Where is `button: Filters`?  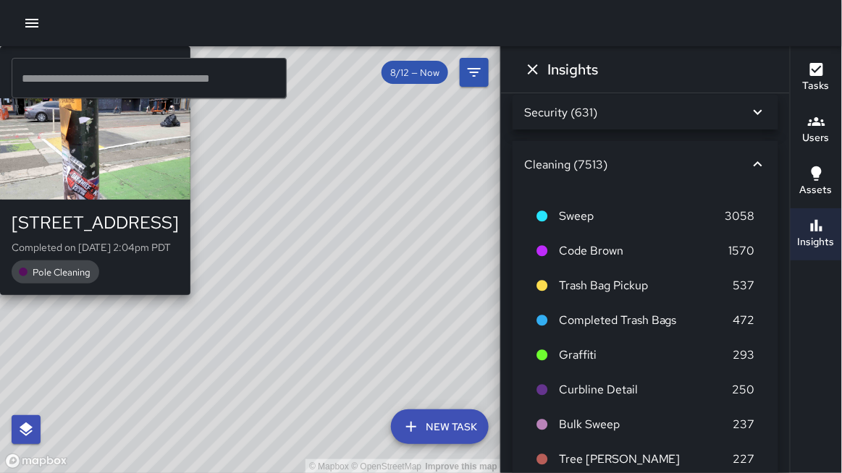 button: Filters is located at coordinates (474, 72).